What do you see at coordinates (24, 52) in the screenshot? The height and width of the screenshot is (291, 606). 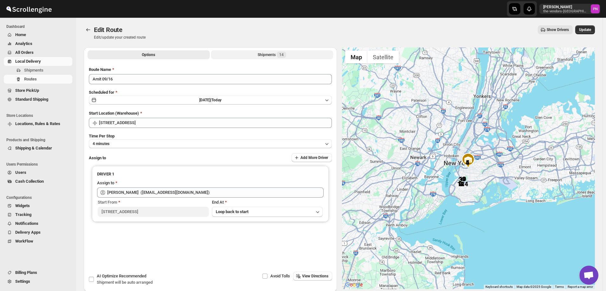 I see `span: All Orders` at bounding box center [24, 52].